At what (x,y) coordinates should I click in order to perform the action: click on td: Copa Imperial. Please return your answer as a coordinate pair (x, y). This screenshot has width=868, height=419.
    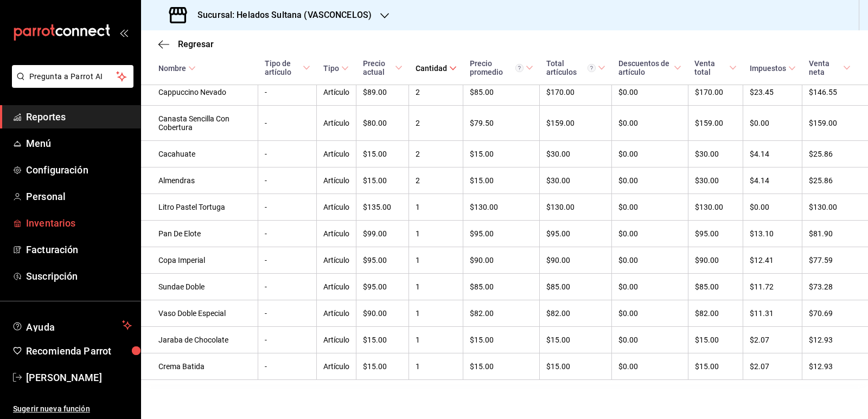
    Looking at the image, I should click on (199, 261).